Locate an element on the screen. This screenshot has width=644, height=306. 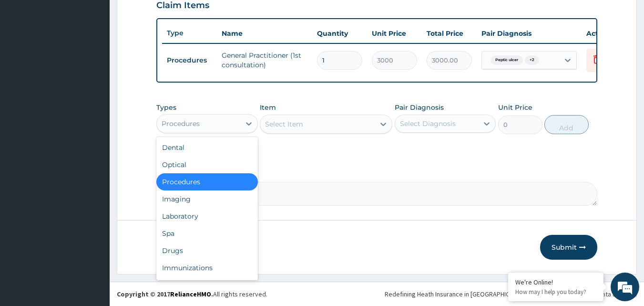
footer: All rights reserved. is located at coordinates (377, 293).